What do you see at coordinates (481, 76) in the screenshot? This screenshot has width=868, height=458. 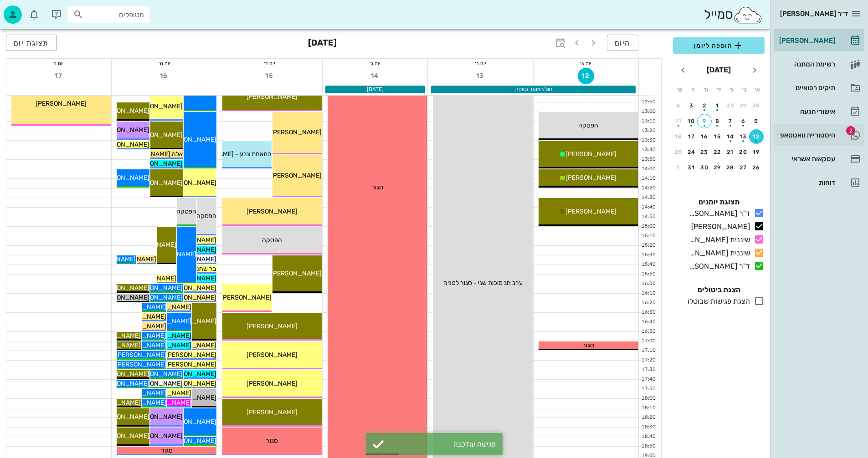 I see `span: 13` at bounding box center [481, 76].